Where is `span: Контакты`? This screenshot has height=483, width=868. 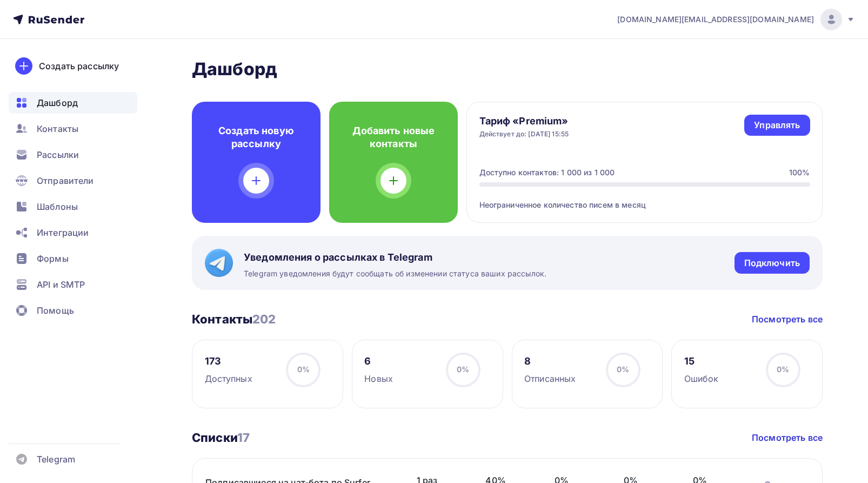 span: Контакты is located at coordinates (57, 128).